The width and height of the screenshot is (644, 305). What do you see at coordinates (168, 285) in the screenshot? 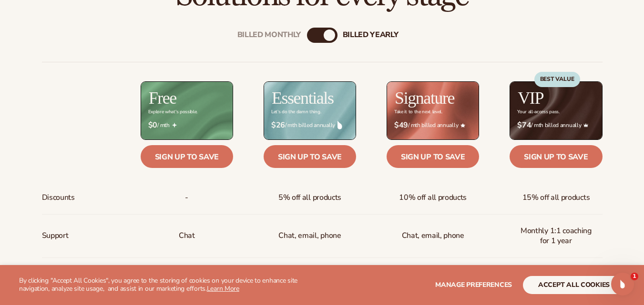
I see `p: By clicking "Accept All Cookies", you agree to the storing of cookies on your device to enhance s...` at bounding box center [168, 285].